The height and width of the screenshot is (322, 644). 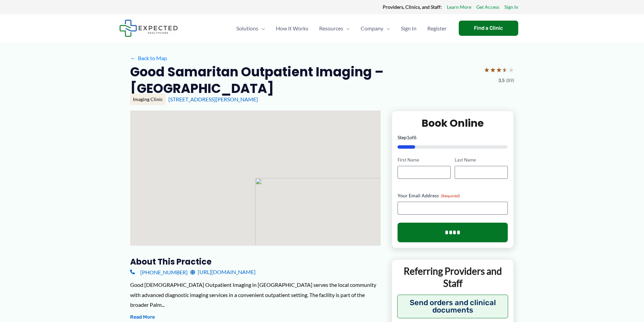 I want to click on a: Learn More, so click(x=459, y=7).